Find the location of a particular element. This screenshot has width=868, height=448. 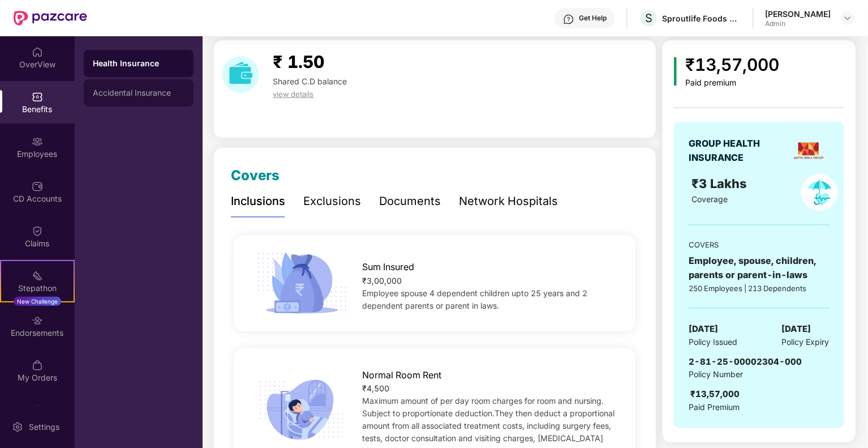

div: GROUP HEALTH INSURANCE is located at coordinates (738, 151).